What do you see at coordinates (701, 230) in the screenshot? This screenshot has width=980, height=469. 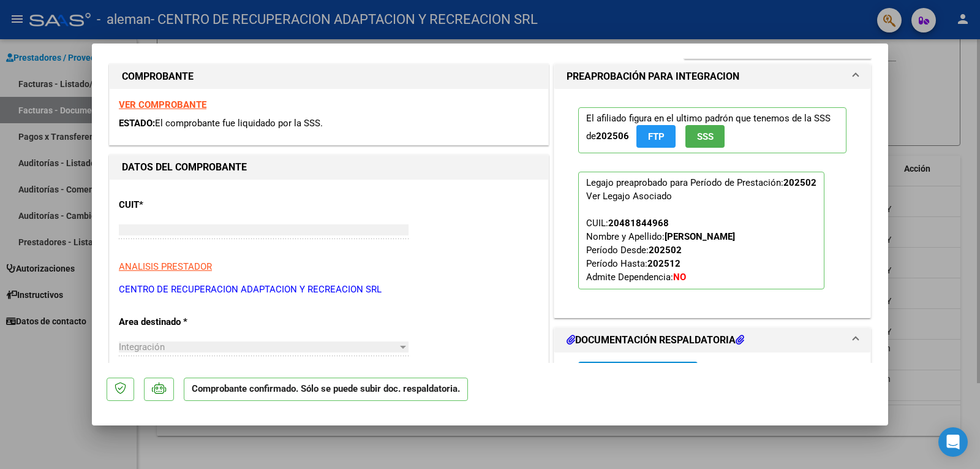 I see `p: Legajo preaprobado para Período de Prestación:` at bounding box center [701, 230].